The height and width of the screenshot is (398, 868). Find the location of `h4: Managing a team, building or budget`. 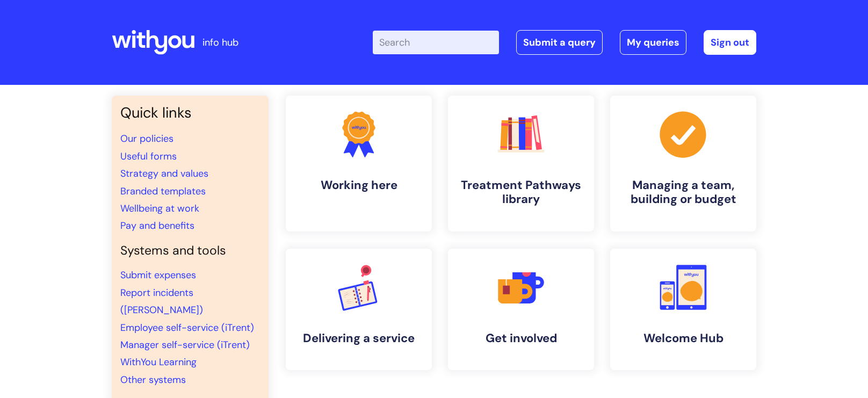

h4: Managing a team, building or budget is located at coordinates (683, 192).